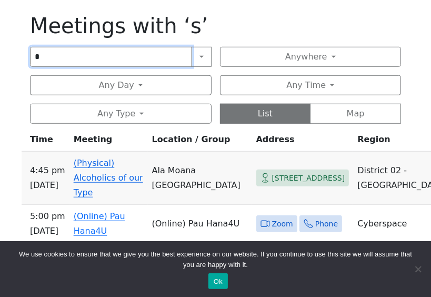 The height and width of the screenshot is (297, 431). What do you see at coordinates (121, 85) in the screenshot?
I see `button: Any Day` at bounding box center [121, 85].